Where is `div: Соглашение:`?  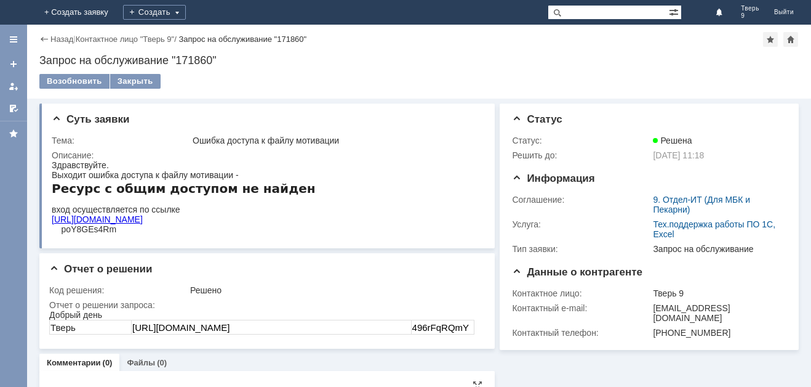 div: Соглашение: is located at coordinates (581, 199).